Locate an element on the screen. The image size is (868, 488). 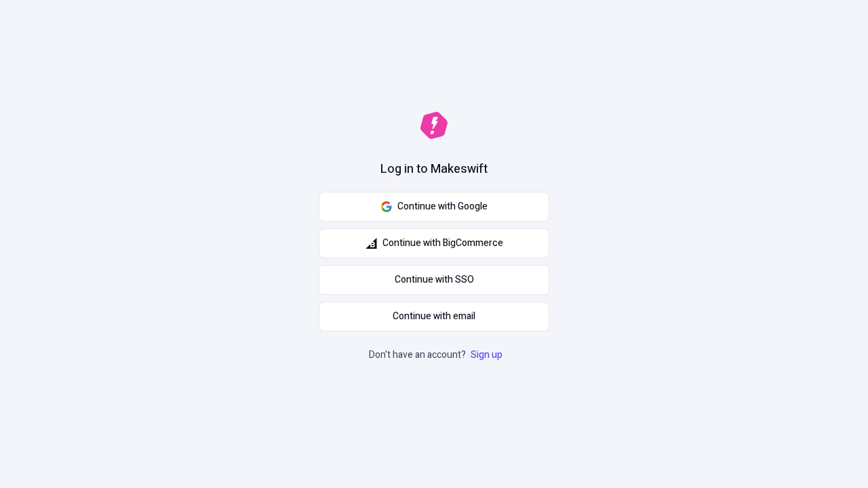
span: Continue with email is located at coordinates (434, 317).